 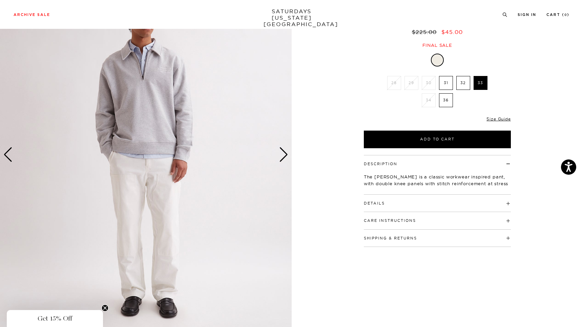 What do you see at coordinates (425, 32) in the screenshot?
I see `del: $225.00` at bounding box center [425, 32].